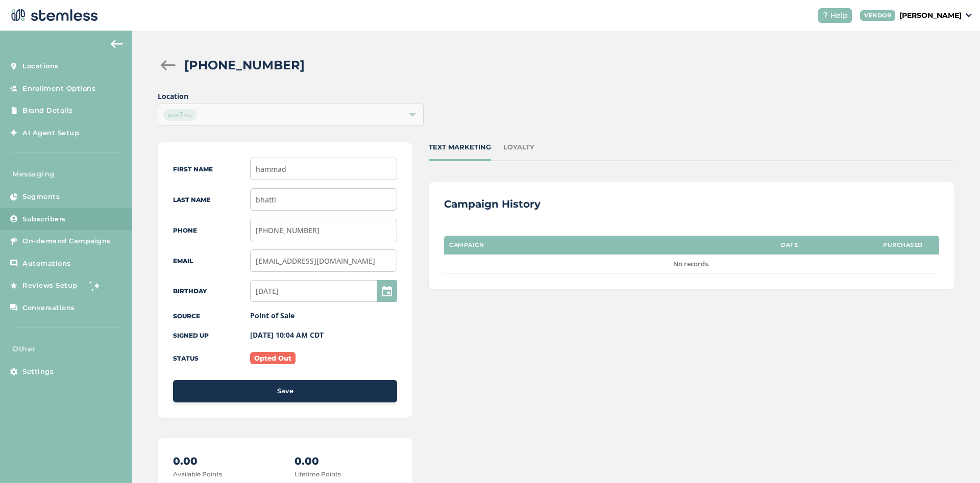 The image size is (980, 483). Describe the element at coordinates (117, 44) in the screenshot. I see `img: icon-arrow-back-accent-c549486e.svg` at that location.